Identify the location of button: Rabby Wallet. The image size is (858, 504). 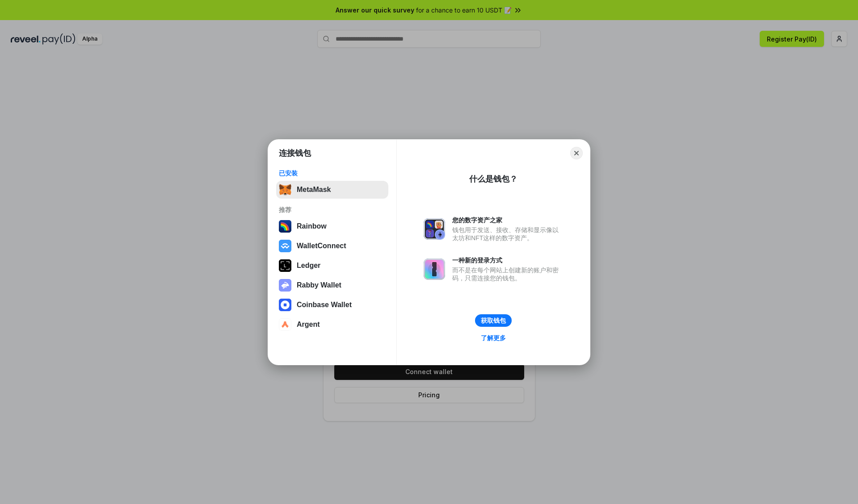
(332, 286).